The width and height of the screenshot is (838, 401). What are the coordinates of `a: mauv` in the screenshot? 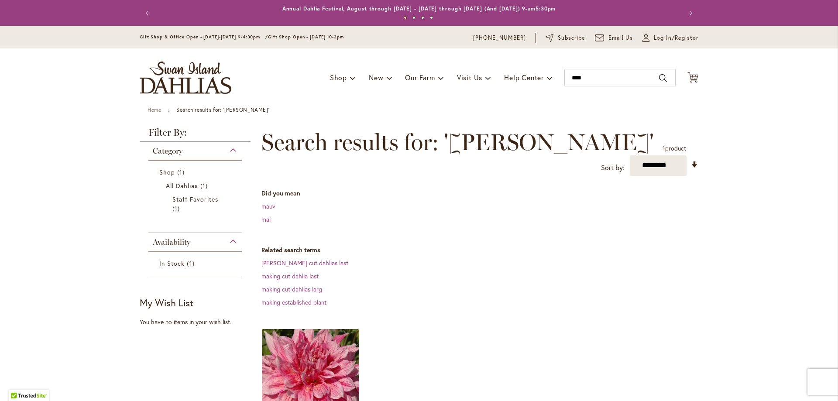 It's located at (269, 206).